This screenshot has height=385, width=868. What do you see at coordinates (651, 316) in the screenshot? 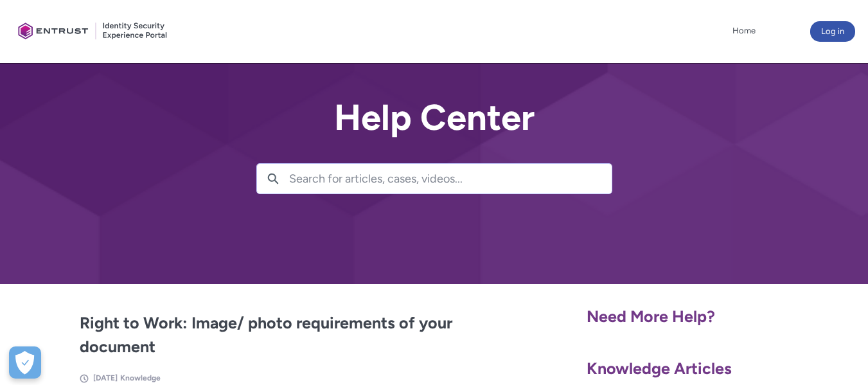
I see `span: Need More Help?` at bounding box center [651, 316].